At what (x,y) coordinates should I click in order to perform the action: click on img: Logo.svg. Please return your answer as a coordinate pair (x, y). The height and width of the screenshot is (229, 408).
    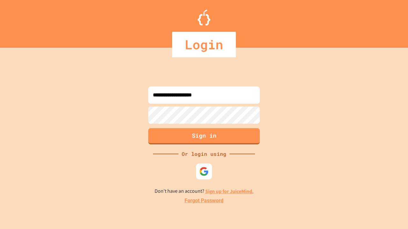
    Looking at the image, I should click on (204, 18).